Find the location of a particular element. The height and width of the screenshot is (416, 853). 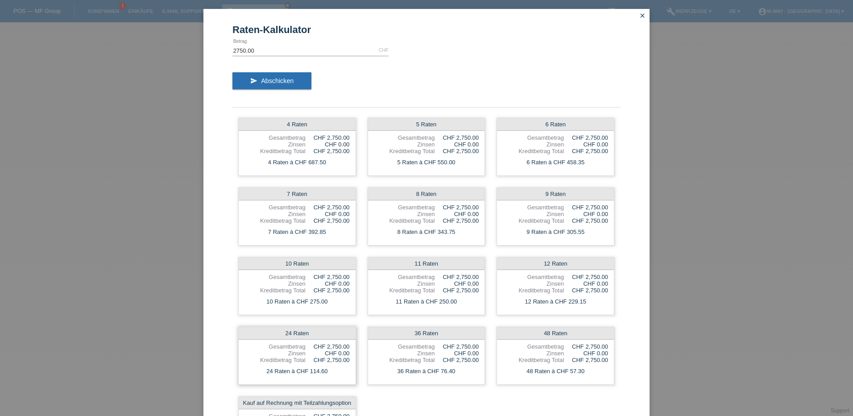

div: 36 Raten is located at coordinates (426, 333).